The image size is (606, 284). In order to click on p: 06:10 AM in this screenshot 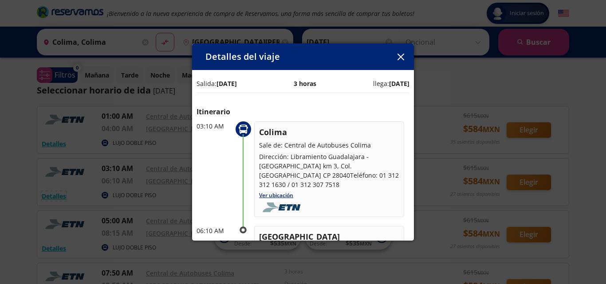, I will do `click(214, 231)`.